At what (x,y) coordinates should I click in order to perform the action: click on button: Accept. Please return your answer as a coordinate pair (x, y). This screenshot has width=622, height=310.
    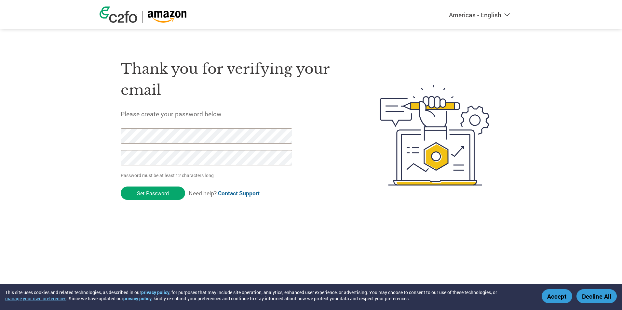
    Looking at the image, I should click on (557, 296).